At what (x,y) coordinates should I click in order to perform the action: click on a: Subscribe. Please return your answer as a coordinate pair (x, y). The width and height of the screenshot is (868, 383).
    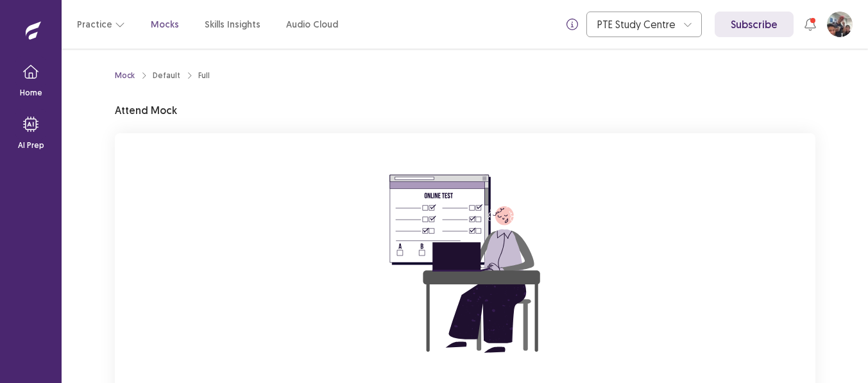
    Looking at the image, I should click on (754, 25).